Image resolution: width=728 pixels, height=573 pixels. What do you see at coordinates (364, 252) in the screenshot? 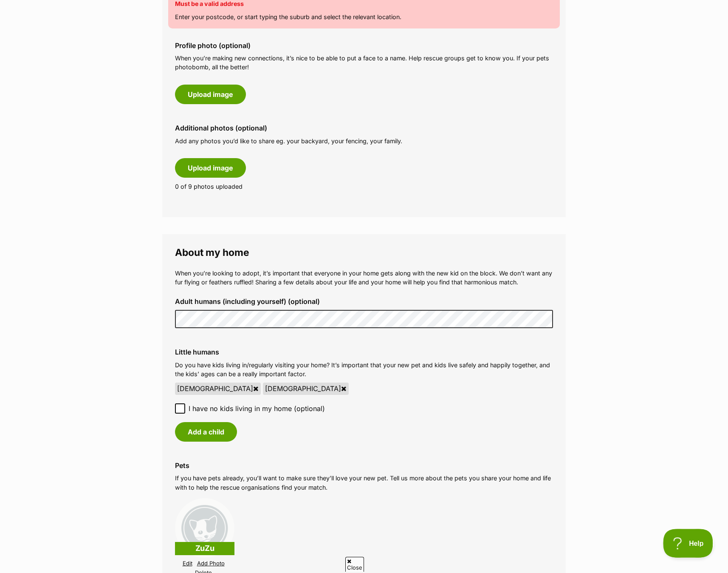
I see `legend: About my home` at bounding box center [364, 252].